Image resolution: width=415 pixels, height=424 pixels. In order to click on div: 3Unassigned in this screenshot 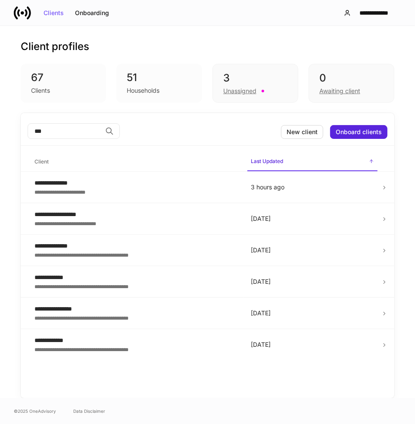, I will do `click(255, 83)`.